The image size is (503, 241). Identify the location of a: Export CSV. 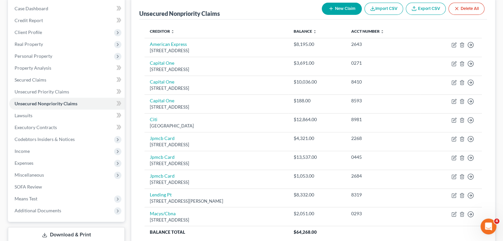
(426, 9).